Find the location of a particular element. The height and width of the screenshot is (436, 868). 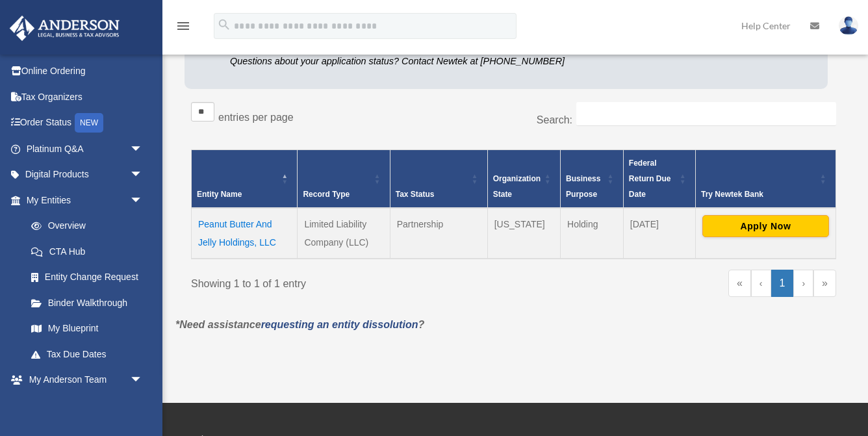

a: requesting an entity dissolution is located at coordinates (340, 324).